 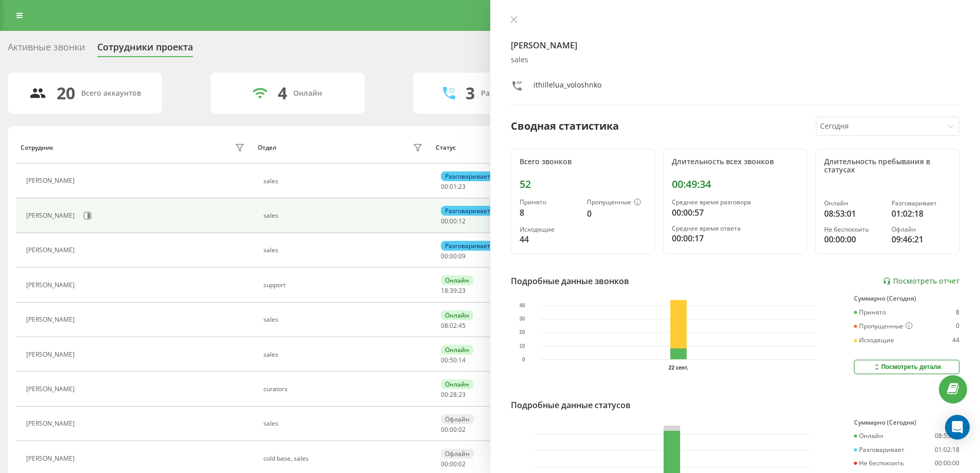 What do you see at coordinates (906, 366) in the screenshot?
I see `div: Посмотреть детали` at bounding box center [906, 366].